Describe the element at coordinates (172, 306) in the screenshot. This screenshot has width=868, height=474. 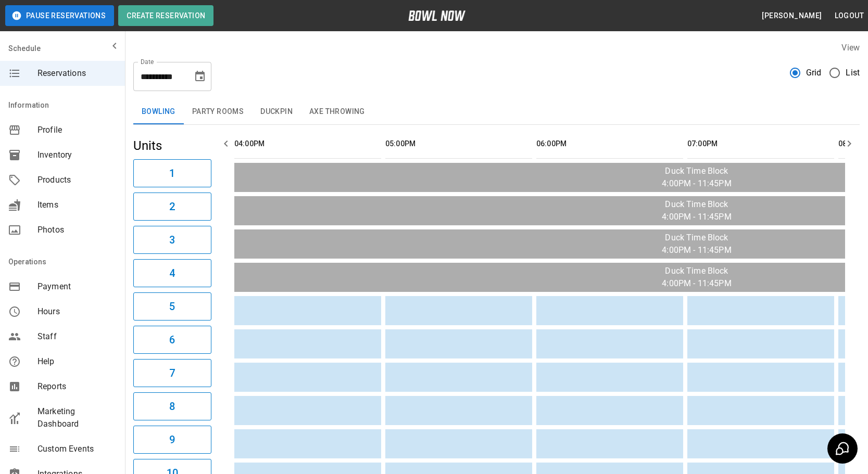
I see `button: 5` at that location.